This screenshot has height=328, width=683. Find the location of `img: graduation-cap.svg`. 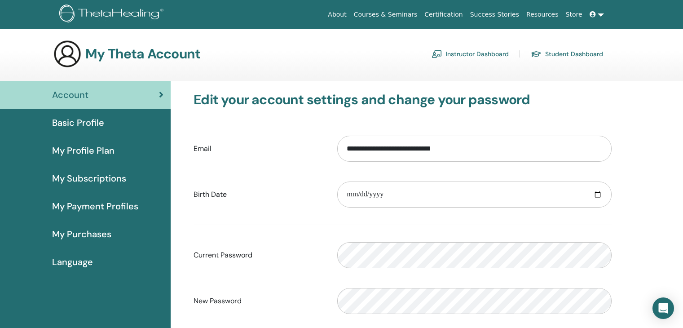

img: graduation-cap.svg is located at coordinates (536, 54).